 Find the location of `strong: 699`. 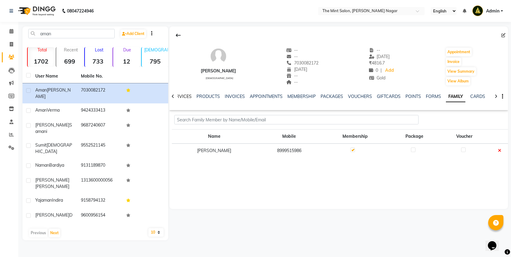

strong: 699 is located at coordinates (70, 61).